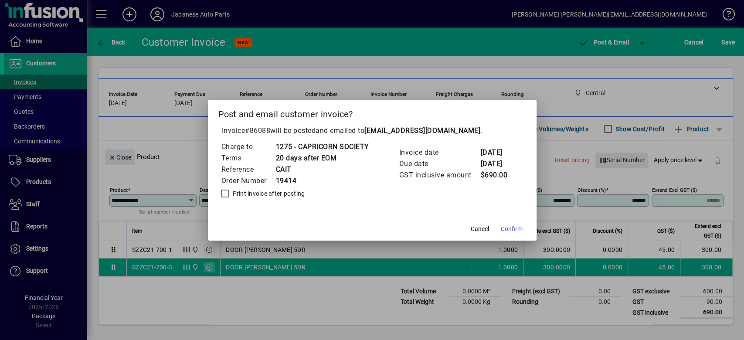  Describe the element at coordinates (439, 153) in the screenshot. I see `td: Invoice date` at that location.